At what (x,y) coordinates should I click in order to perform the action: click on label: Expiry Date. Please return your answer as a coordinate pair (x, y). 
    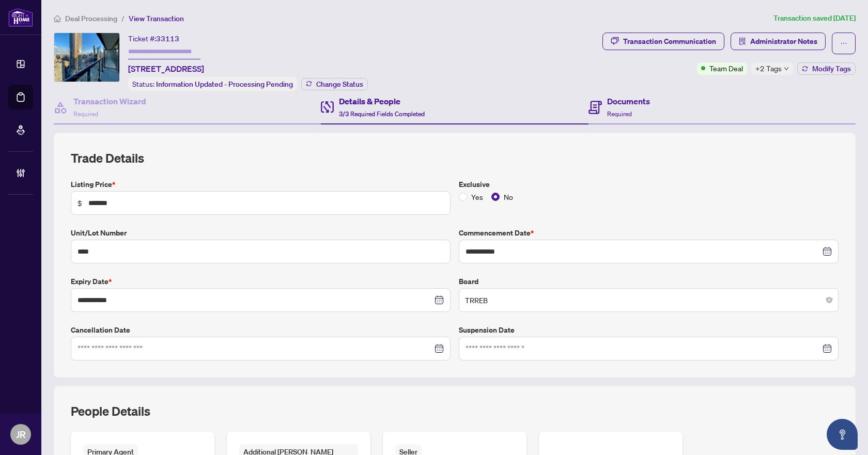
    Looking at the image, I should click on (261, 282).